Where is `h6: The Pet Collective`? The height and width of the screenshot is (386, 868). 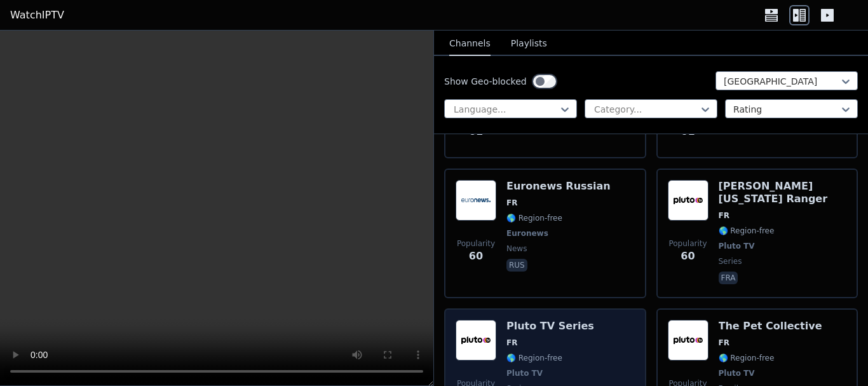 h6: The Pet Collective is located at coordinates (770, 326).